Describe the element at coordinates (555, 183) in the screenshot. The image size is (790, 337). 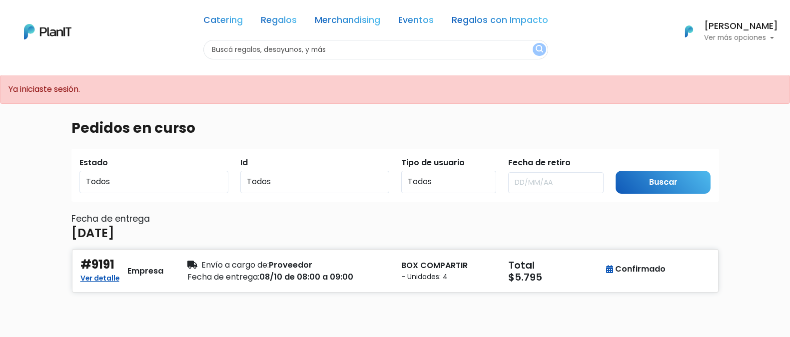
I see `input: DD/MM/AA` at that location.